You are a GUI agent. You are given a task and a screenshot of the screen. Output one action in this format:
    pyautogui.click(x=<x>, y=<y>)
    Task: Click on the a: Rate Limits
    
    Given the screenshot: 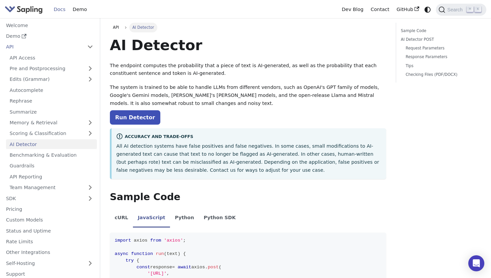 What is the action you would take?
    pyautogui.click(x=49, y=242)
    